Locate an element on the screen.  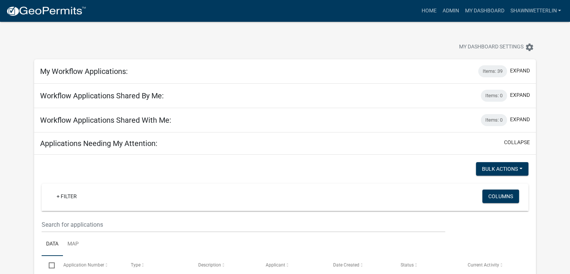
a: Data is located at coordinates (52, 244).